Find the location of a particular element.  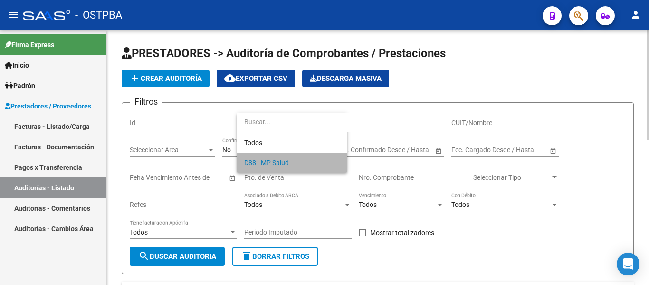

mat-icon: add is located at coordinates (135, 78).